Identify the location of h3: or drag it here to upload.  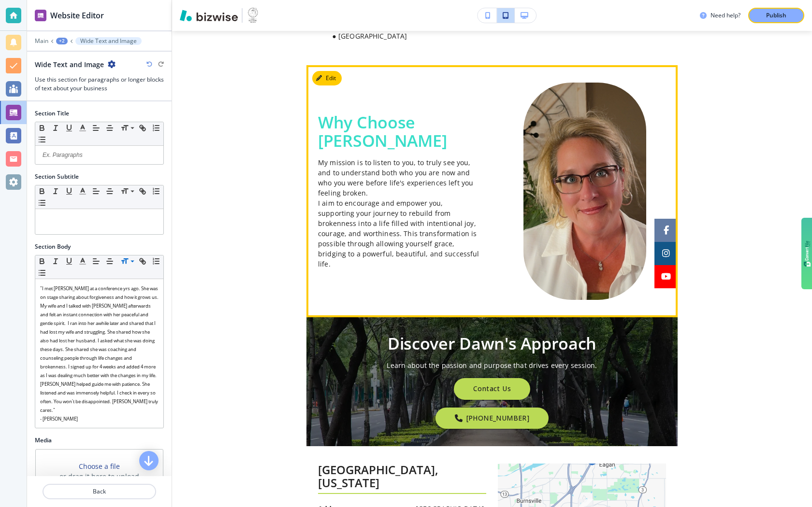
(99, 476).